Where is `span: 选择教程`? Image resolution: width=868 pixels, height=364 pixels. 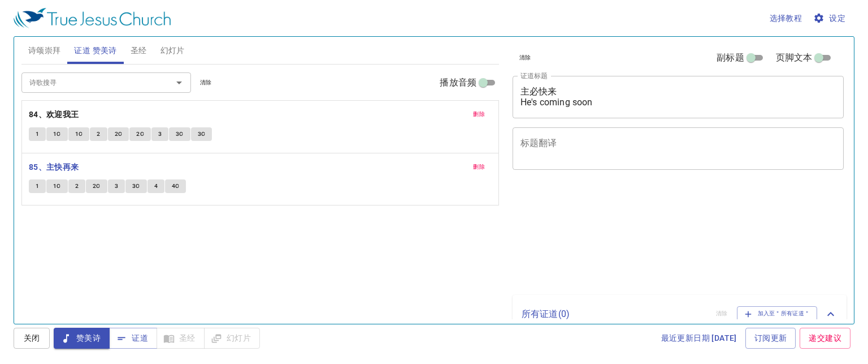 span: 选择教程 is located at coordinates (786, 18).